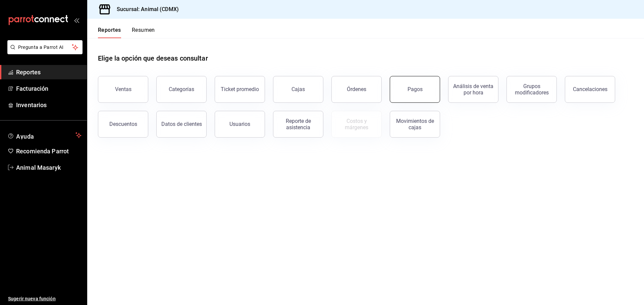 This screenshot has height=305, width=644. What do you see at coordinates (473, 89) in the screenshot?
I see `div: Análisis de venta por hora` at bounding box center [473, 89].